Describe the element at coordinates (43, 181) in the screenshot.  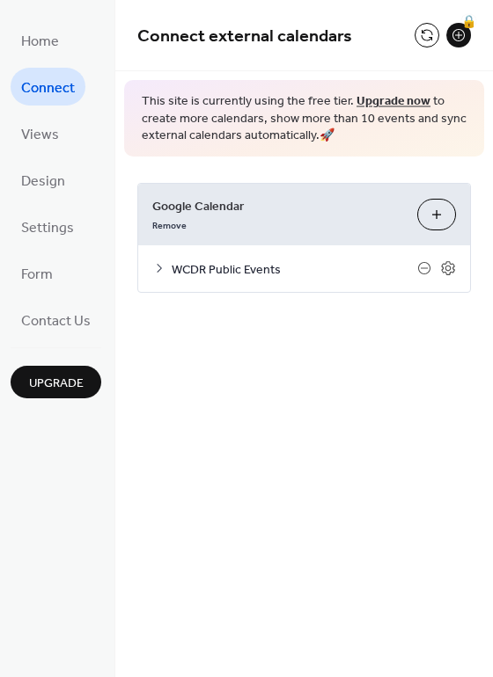
I see `span: Design` at that location.